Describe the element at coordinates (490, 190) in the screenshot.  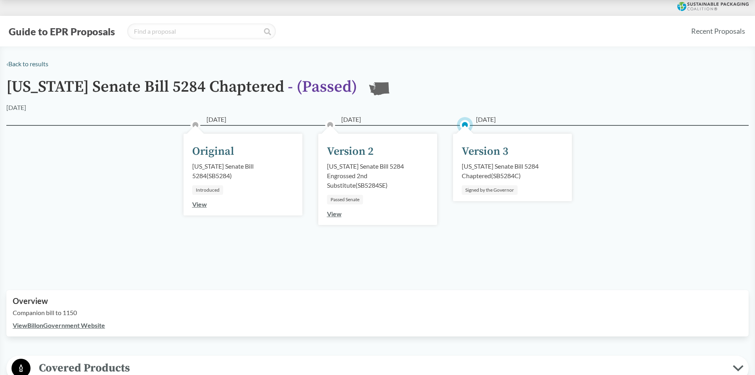
I see `div: Signed by the Governor` at that location.